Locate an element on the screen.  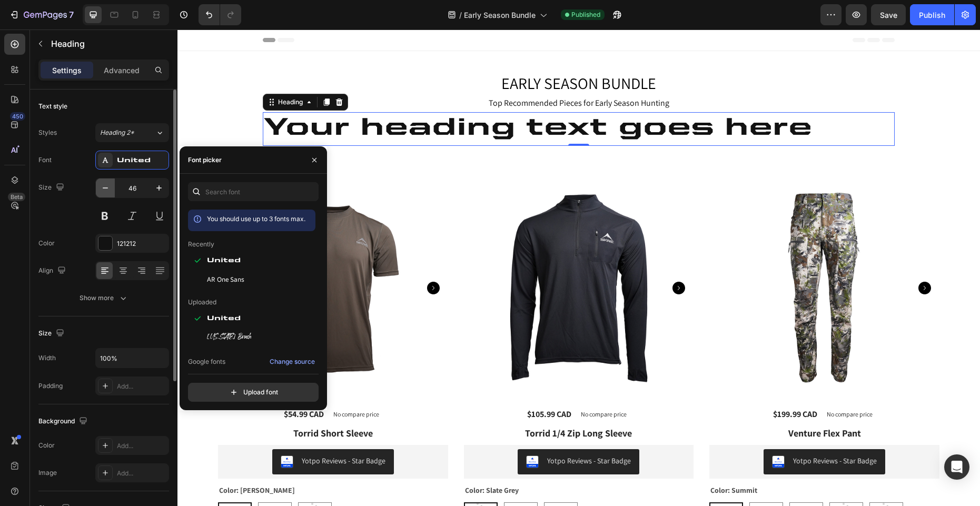
div: Change source is located at coordinates (293, 362).